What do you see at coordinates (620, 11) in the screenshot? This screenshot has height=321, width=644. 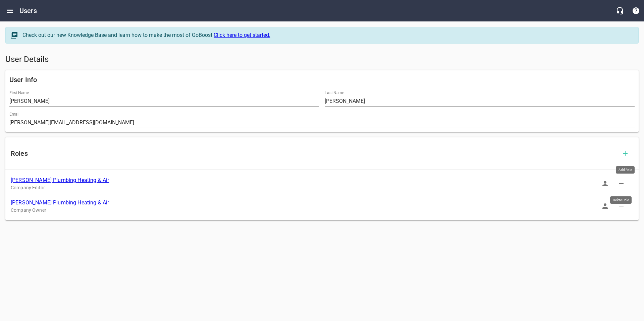 I see `button: Live Chat` at bounding box center [620, 11].